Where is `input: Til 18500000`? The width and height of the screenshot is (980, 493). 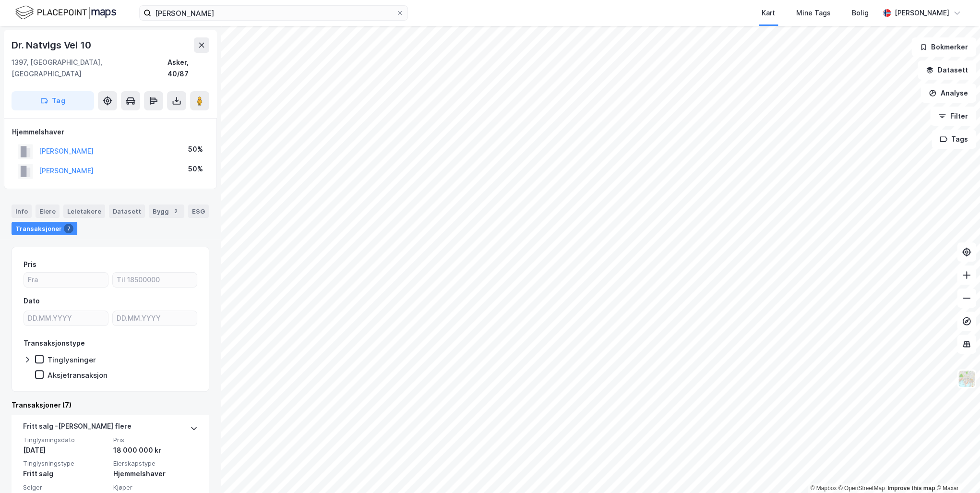
input: Til 18500000 is located at coordinates (155, 280).